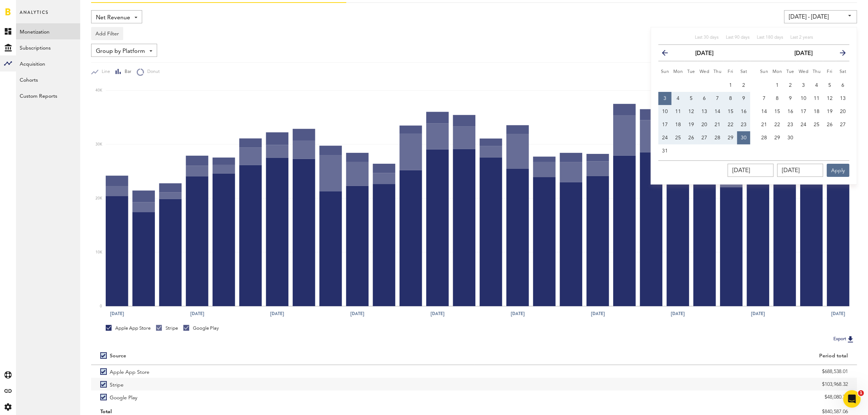 Image resolution: width=868 pixels, height=415 pixels. Describe the element at coordinates (843, 85) in the screenshot. I see `span: 6` at that location.